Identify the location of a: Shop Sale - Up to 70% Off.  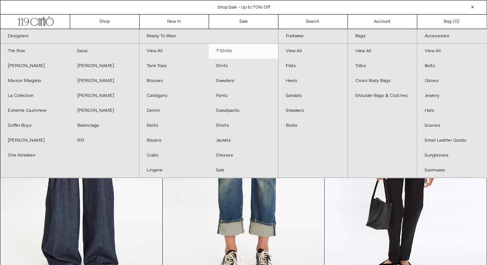
(244, 7).